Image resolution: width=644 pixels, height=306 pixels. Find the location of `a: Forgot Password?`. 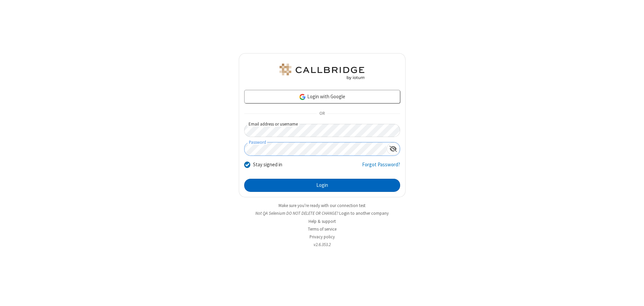

a: Forgot Password? is located at coordinates (380, 167).